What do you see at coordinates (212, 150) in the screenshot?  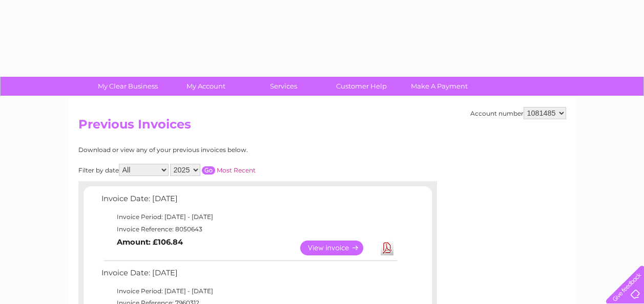 I see `div: Download or view any of your previous invoices below.` at bounding box center [212, 150].